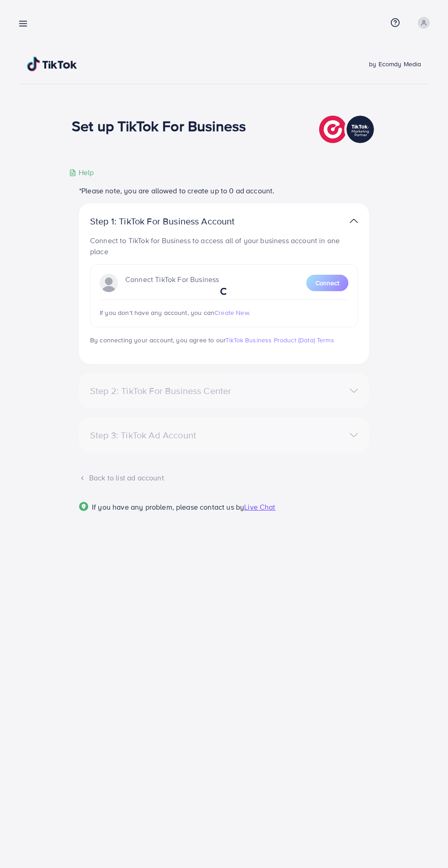 This screenshot has width=448, height=868. I want to click on img: Popup guide, so click(83, 506).